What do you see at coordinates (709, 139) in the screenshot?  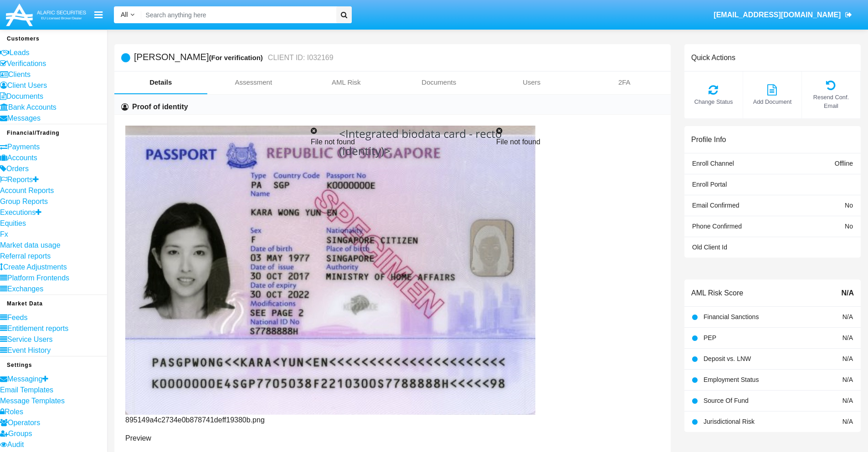 I see `h6: Profile Info` at bounding box center [709, 139].